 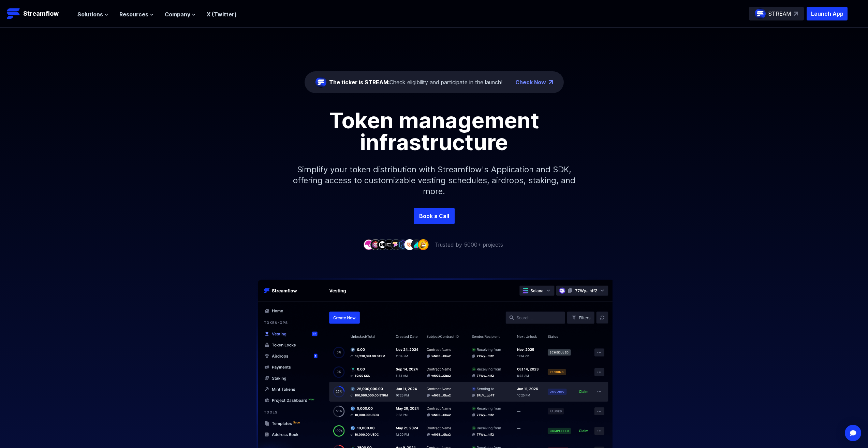 What do you see at coordinates (137, 14) in the screenshot?
I see `button: Resources` at bounding box center [137, 14].